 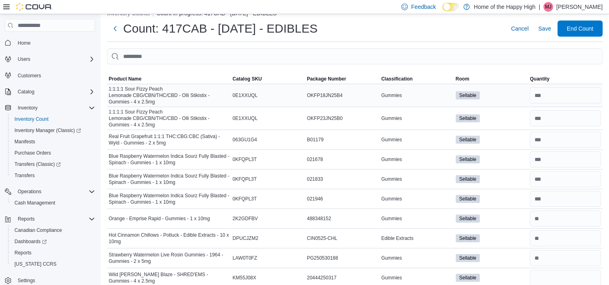 I want to click on a: Reports, so click(x=23, y=253).